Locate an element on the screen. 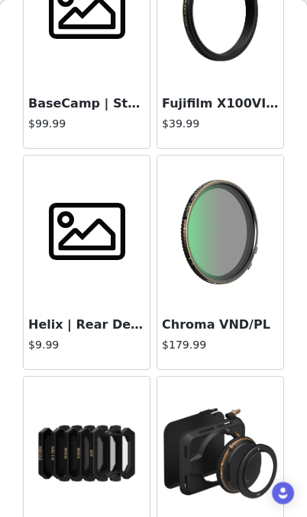 Image resolution: width=307 pixels, height=517 pixels. h4: $179.99 is located at coordinates (220, 345).